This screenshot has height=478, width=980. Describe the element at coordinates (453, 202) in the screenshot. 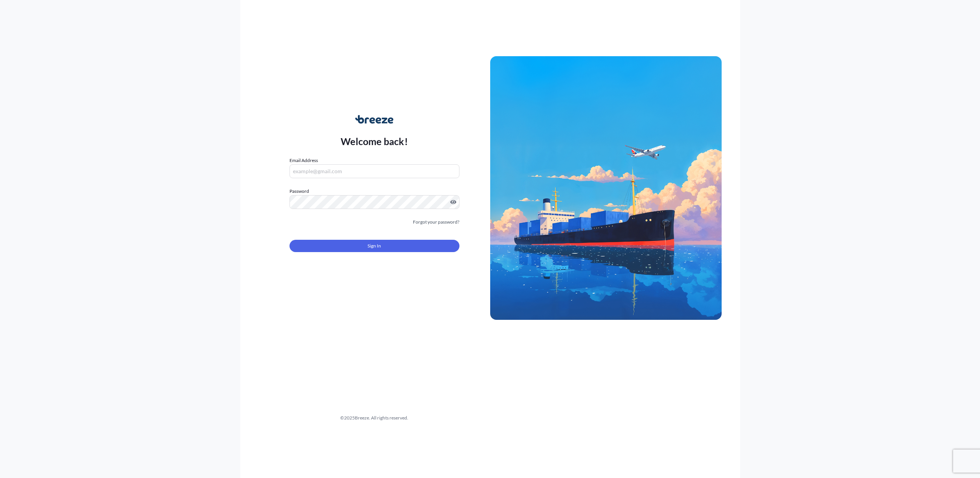

I see `button: Show password` at that location.